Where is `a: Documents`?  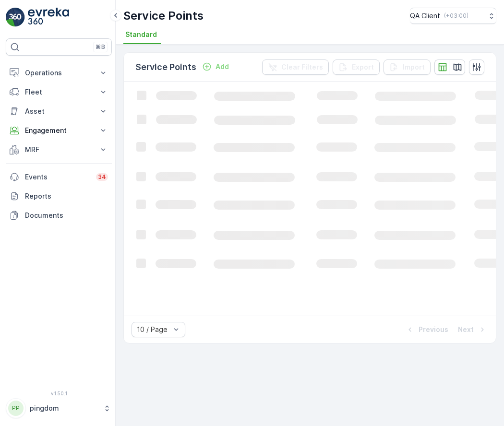
a: Documents is located at coordinates (59, 215).